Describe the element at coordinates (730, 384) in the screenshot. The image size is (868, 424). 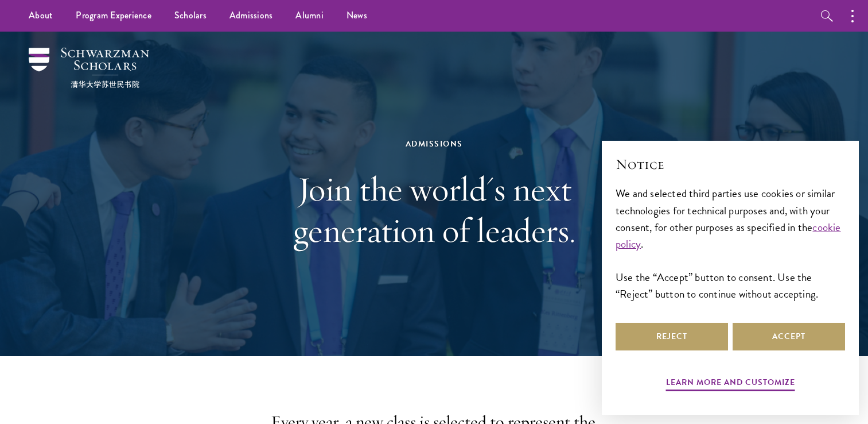
I see `button: Learn more and customize` at that location.